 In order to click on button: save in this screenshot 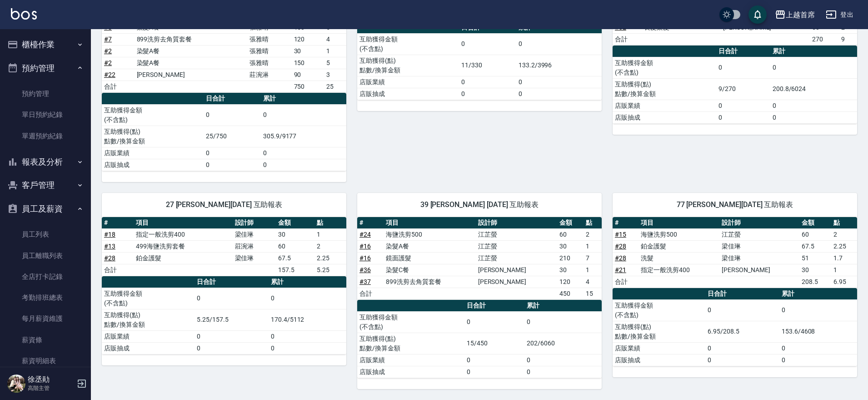, I will do `click(758, 15)`.